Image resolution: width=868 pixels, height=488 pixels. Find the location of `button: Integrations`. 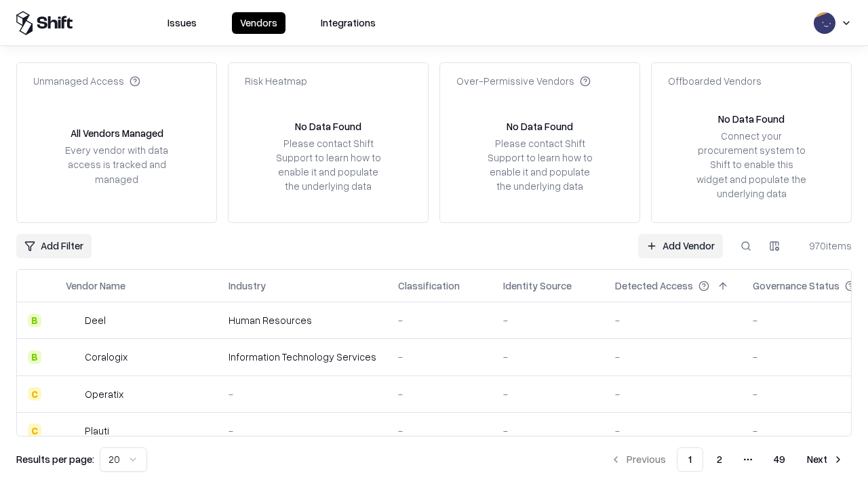

button: Integrations is located at coordinates (348, 23).